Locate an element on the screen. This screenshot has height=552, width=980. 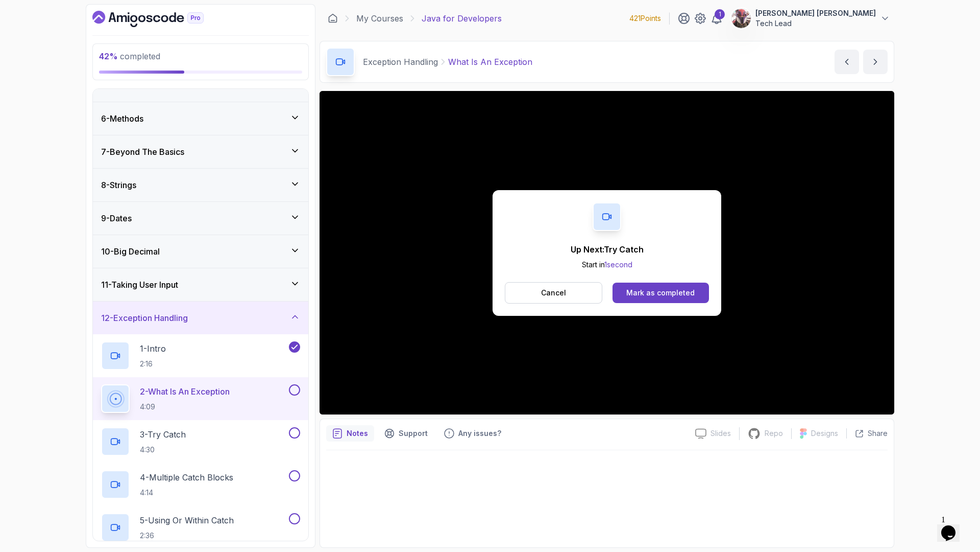
h3: 9 - Dates is located at coordinates (117, 218).